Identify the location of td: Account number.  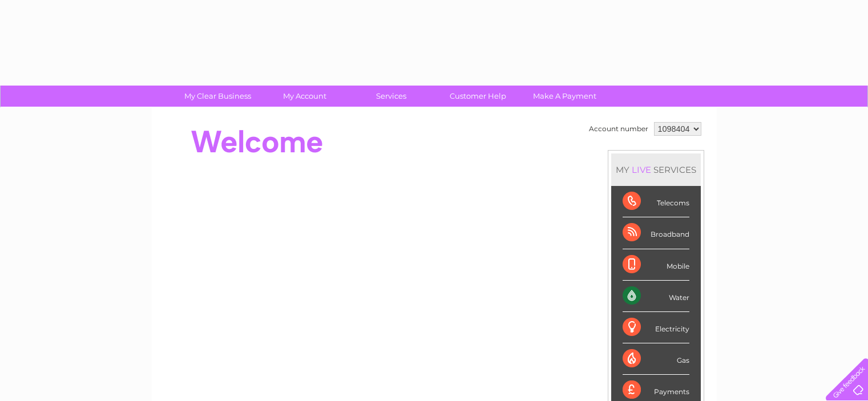
(618, 128).